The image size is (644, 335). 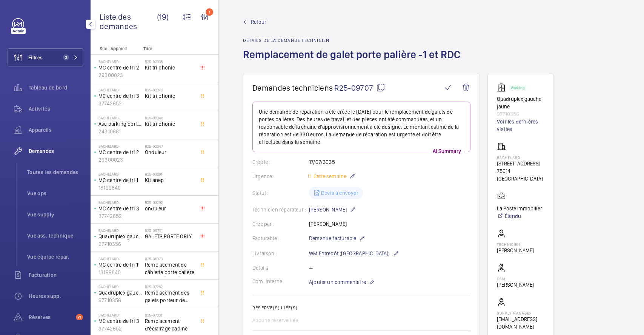 I want to click on h2: R25-06373, so click(x=170, y=259).